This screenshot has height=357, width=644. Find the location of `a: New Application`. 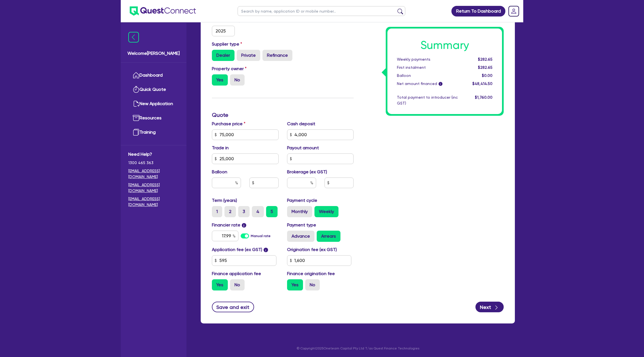

a: New Application is located at coordinates (154, 104).